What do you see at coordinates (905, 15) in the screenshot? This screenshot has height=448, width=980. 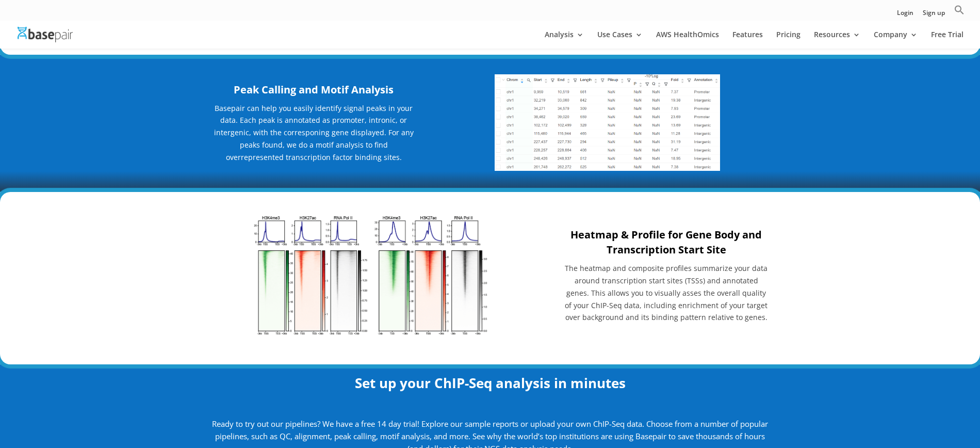 I see `a: Login` at bounding box center [905, 15].